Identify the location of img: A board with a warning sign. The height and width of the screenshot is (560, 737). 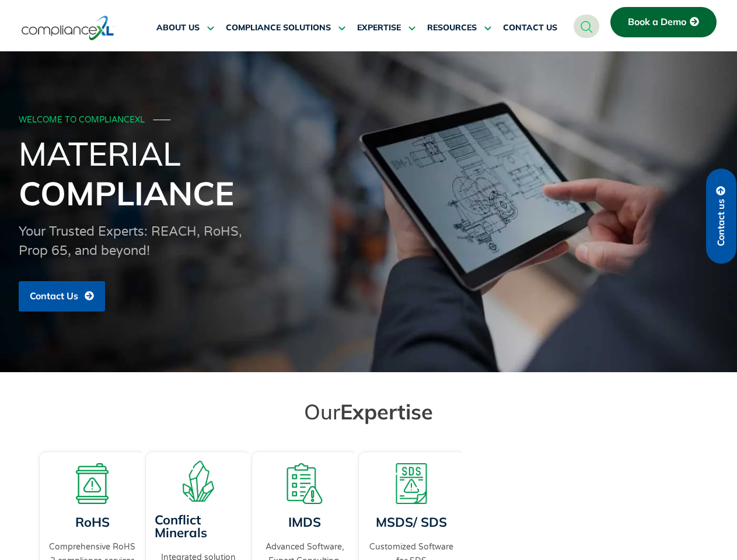
(92, 484).